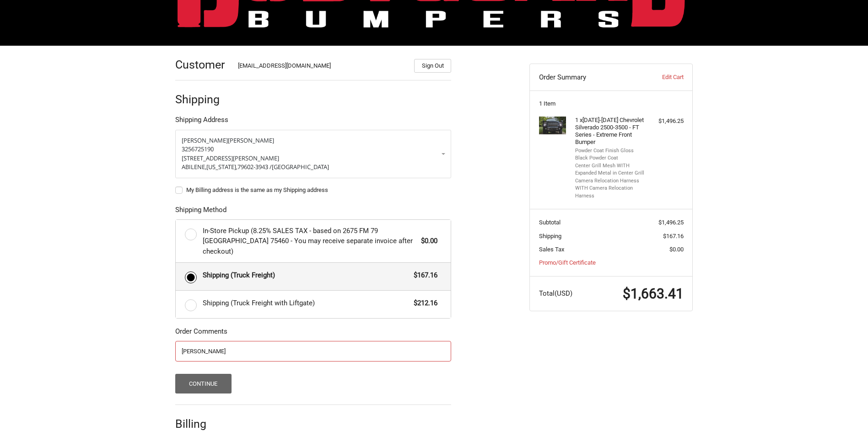  Describe the element at coordinates (567, 262) in the screenshot. I see `a: Promo/Gift Certificate` at that location.